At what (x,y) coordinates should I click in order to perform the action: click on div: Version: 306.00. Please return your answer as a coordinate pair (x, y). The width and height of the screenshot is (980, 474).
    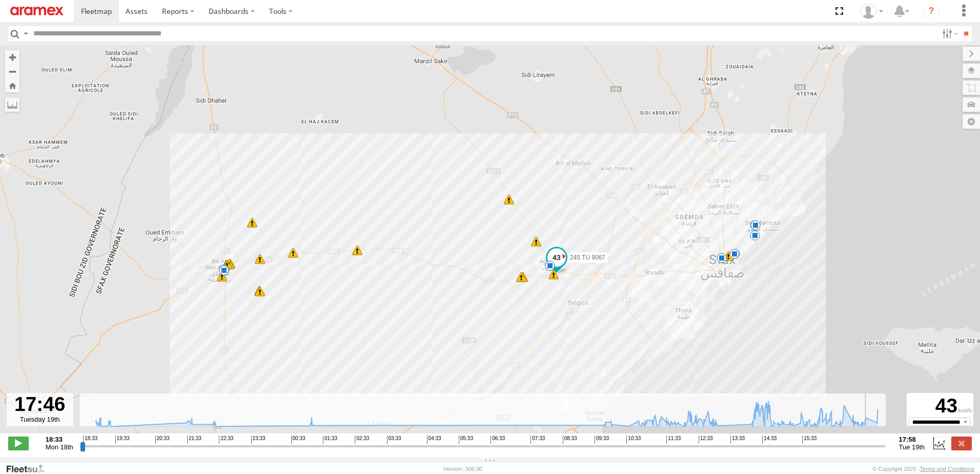
    Looking at the image, I should click on (463, 469).